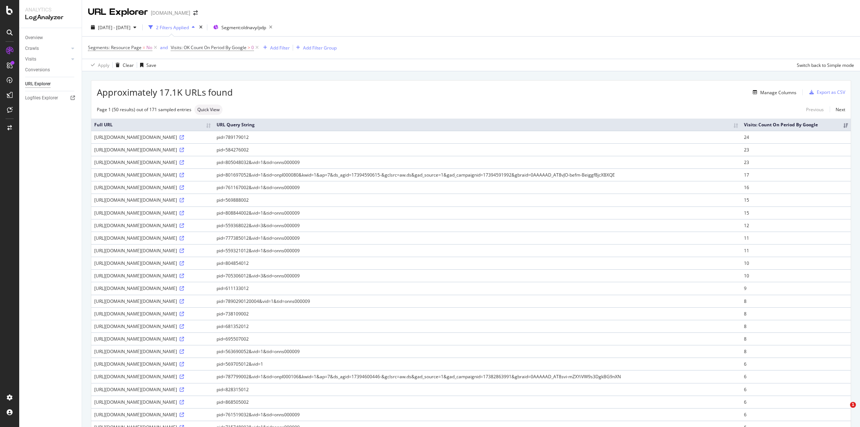 Image resolution: width=860 pixels, height=427 pixels. Describe the element at coordinates (773, 92) in the screenshot. I see `button: Manage Columns` at that location.